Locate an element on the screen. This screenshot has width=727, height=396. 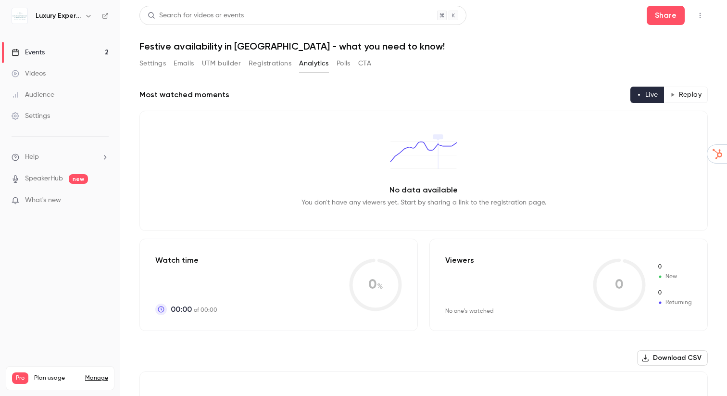
a: Manage is located at coordinates (97, 378).